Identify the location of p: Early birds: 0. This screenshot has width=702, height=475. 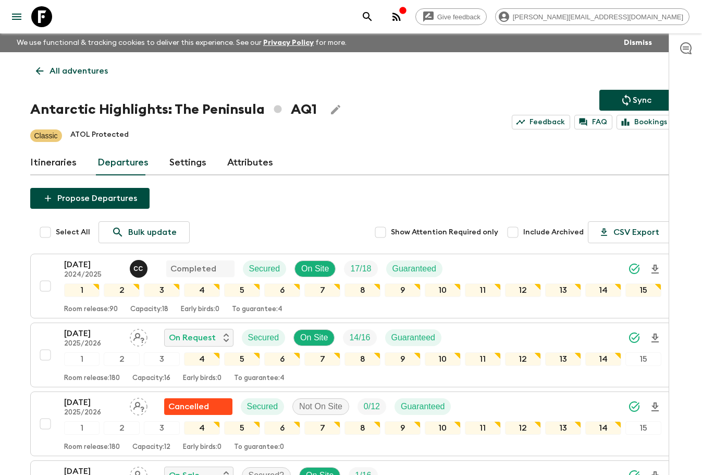
(200, 309).